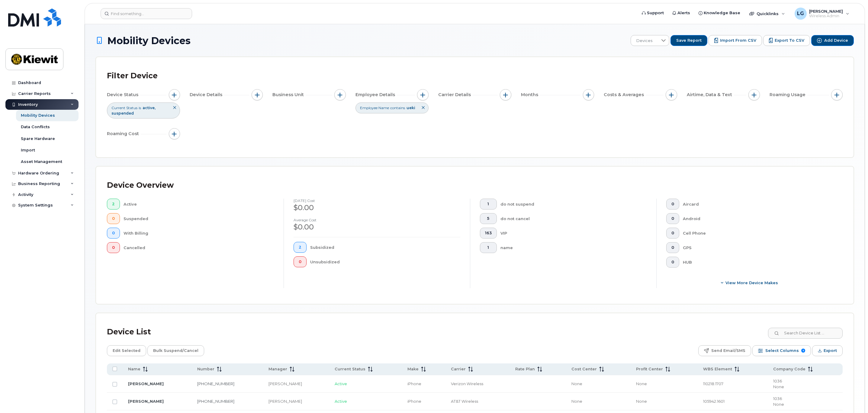 The width and height of the screenshot is (868, 413). What do you see at coordinates (789, 41) in the screenshot?
I see `span: Export to CSV` at bounding box center [789, 41].